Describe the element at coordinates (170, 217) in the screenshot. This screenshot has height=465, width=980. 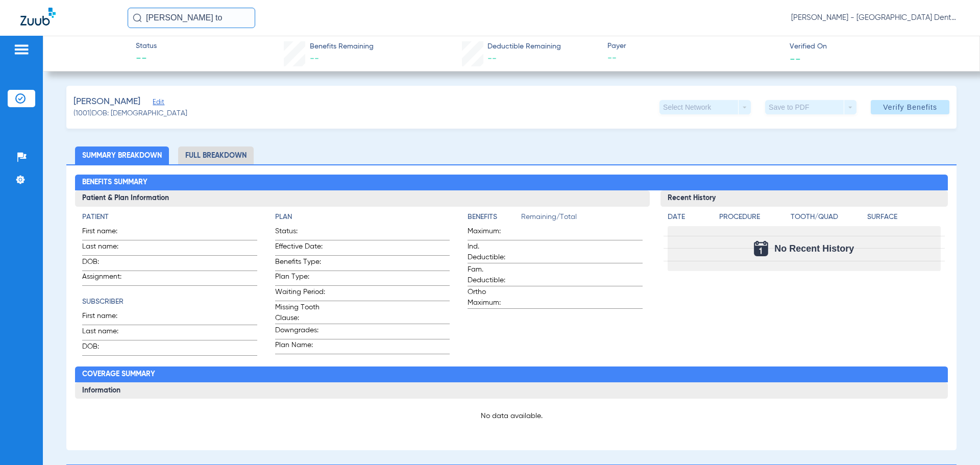
I see `app-breakdown-title: Patient` at that location.